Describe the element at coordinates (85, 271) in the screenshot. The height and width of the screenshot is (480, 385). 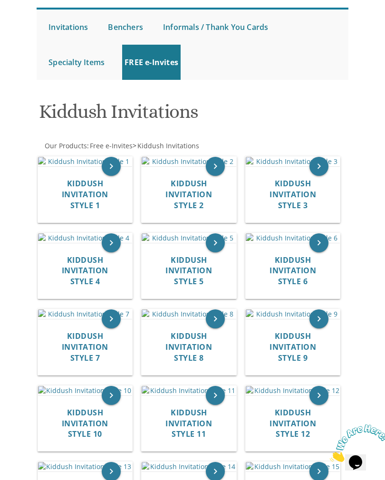
I see `span: Kiddush Invitation Style 4` at that location.